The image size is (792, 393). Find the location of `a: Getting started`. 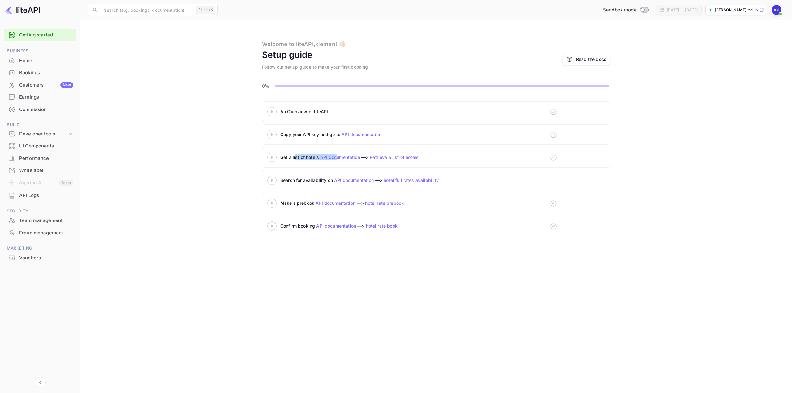

a: Getting started is located at coordinates (46, 35).